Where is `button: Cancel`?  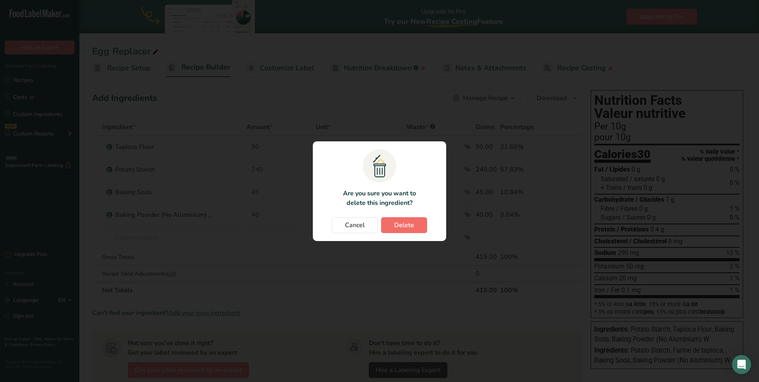 button: Cancel is located at coordinates (355, 225).